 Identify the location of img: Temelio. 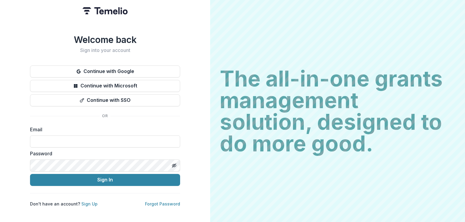
(105, 11).